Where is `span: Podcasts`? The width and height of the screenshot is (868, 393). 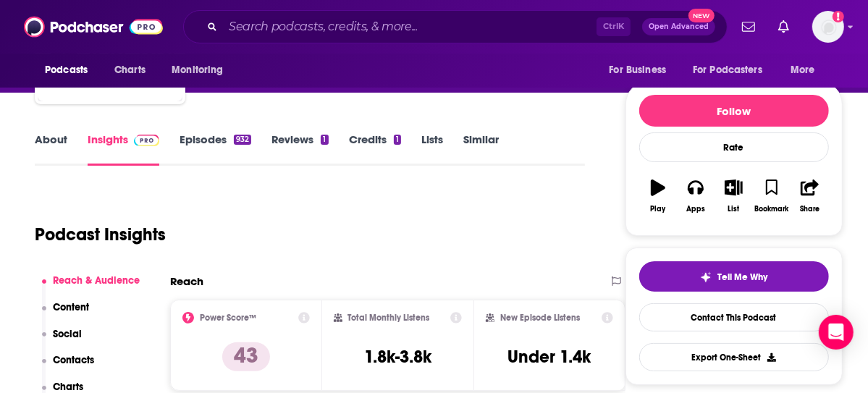 span: Podcasts is located at coordinates (65, 70).